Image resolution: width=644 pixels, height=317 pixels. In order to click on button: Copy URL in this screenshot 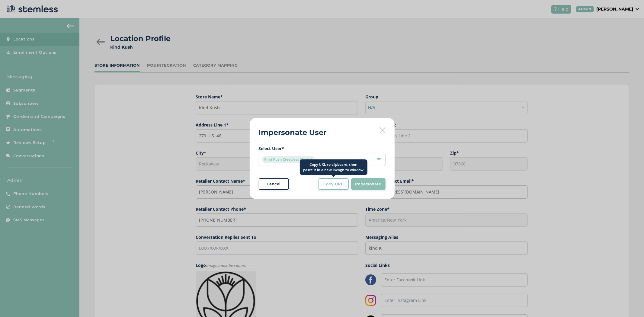, I will do `click(334, 184)`.